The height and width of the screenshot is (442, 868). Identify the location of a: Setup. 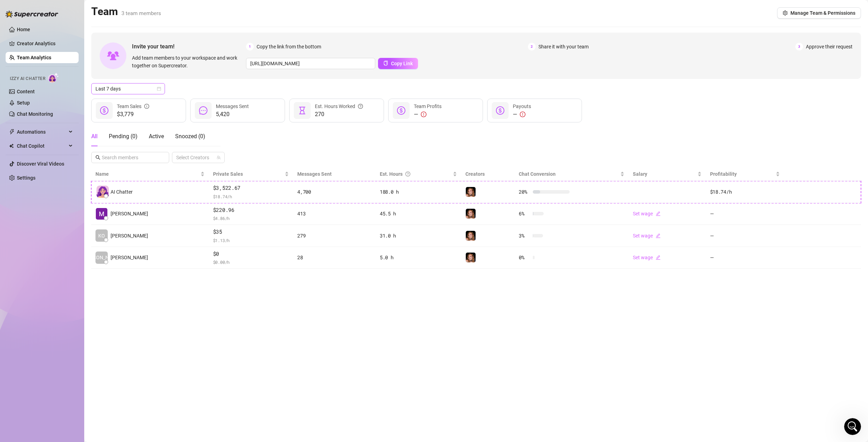
(24, 103).